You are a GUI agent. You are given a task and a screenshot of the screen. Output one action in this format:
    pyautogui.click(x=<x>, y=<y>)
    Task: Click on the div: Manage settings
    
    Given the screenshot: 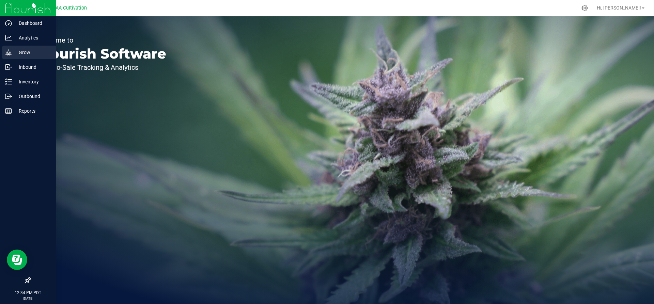 What is the action you would take?
    pyautogui.click(x=585, y=8)
    